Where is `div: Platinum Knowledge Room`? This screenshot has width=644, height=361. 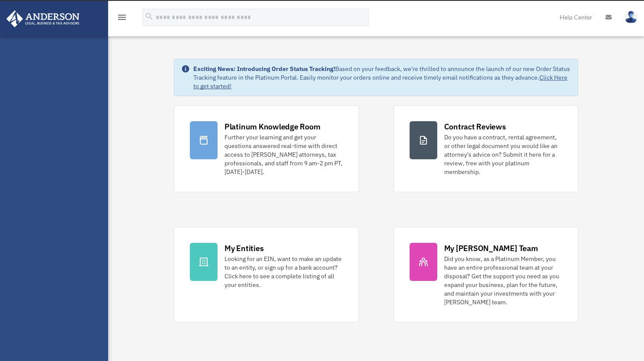
div: Platinum Knowledge Room is located at coordinates (272, 126).